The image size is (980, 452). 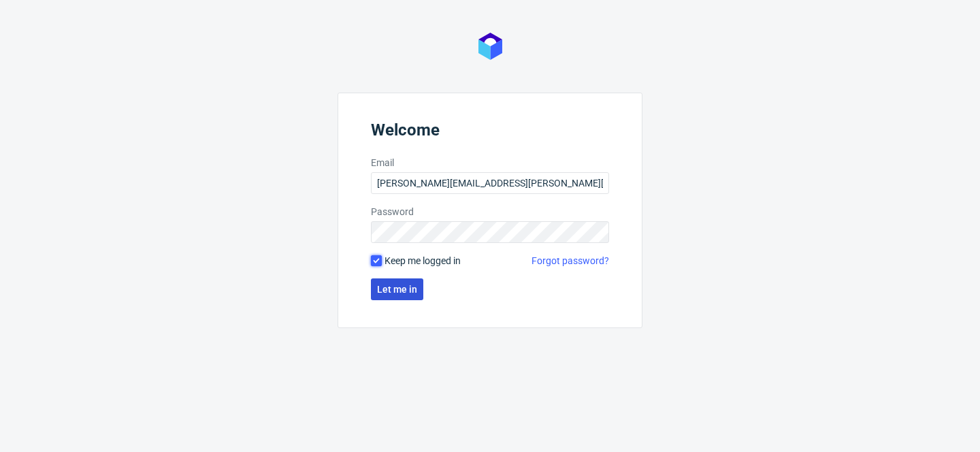 What do you see at coordinates (423, 261) in the screenshot?
I see `span: Keep me logged in` at bounding box center [423, 261].